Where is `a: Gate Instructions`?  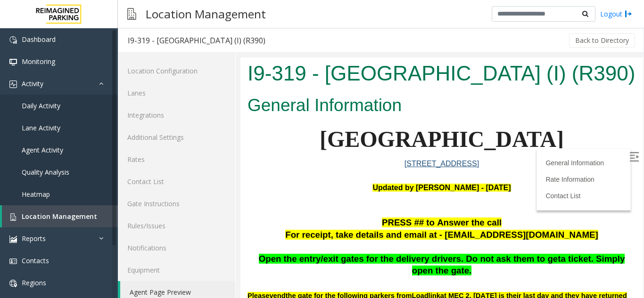 a: Gate Instructions is located at coordinates (176, 203).